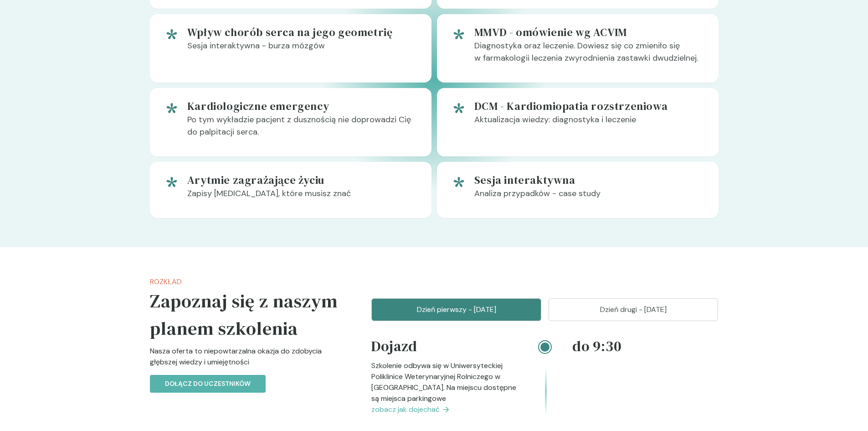 This screenshot has width=868, height=431. What do you see at coordinates (589, 197) in the screenshot?
I see `p: Analiza przypadków - case study` at bounding box center [589, 197].